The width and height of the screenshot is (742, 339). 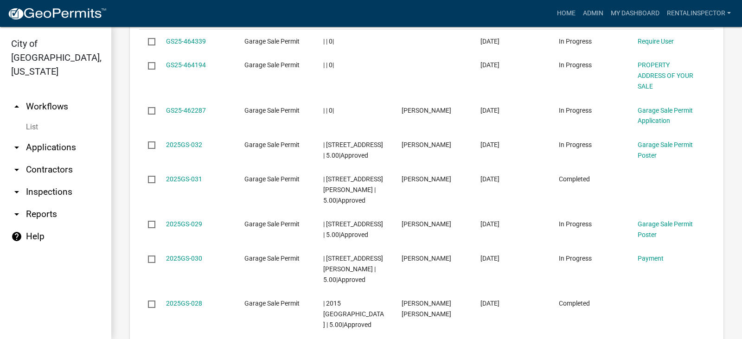 What do you see at coordinates (353, 190) in the screenshot?
I see `span: | 431 Montgomery St. | 5.00|Approved` at bounding box center [353, 190].